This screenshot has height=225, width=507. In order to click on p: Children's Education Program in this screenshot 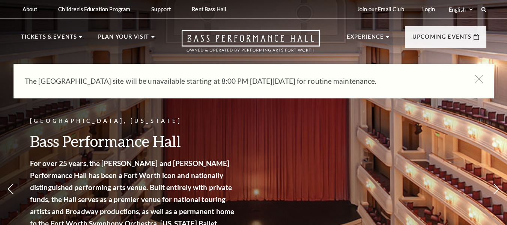, I will do `click(94, 9)`.